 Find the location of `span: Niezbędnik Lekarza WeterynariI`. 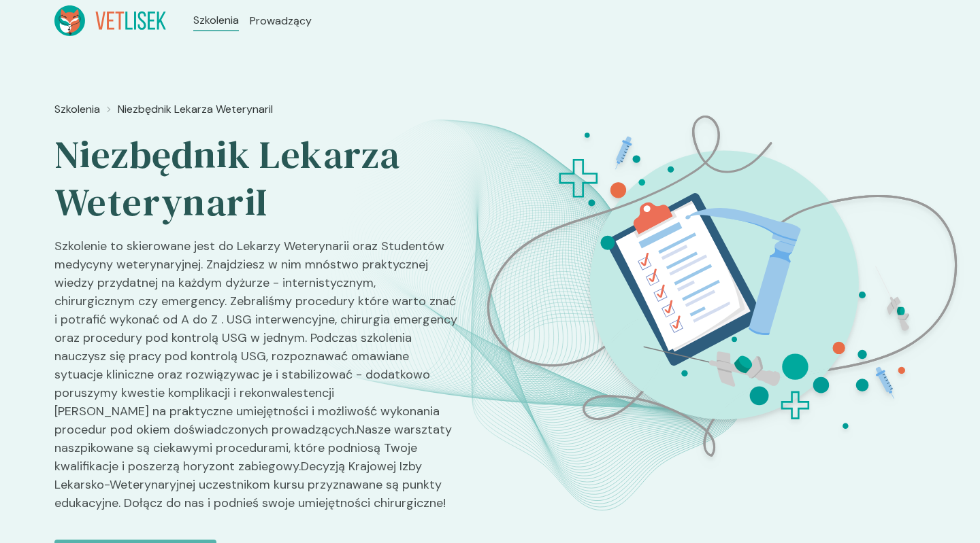

span: Niezbędnik Lekarza WeterynariI is located at coordinates (196, 109).